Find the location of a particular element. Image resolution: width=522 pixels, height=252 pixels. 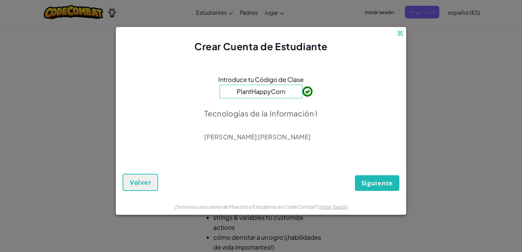

span: ¿Ya tienes una cuenta de Maestro o Estudiante en CodeCombat? is located at coordinates (246, 207).